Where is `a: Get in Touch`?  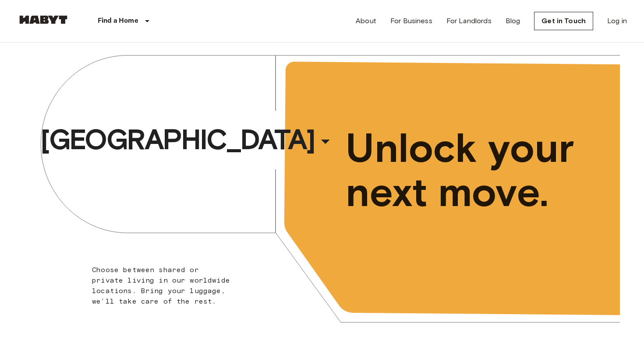
a: Get in Touch is located at coordinates (564, 21).